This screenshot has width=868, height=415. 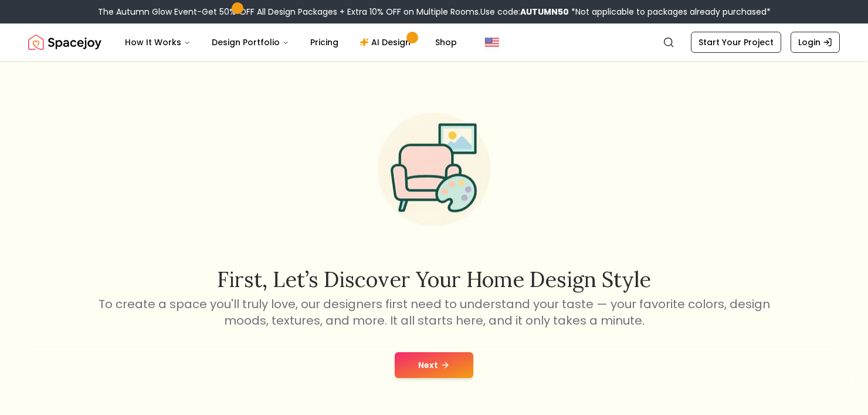 What do you see at coordinates (65, 42) in the screenshot?
I see `a: Spacejoy` at bounding box center [65, 42].